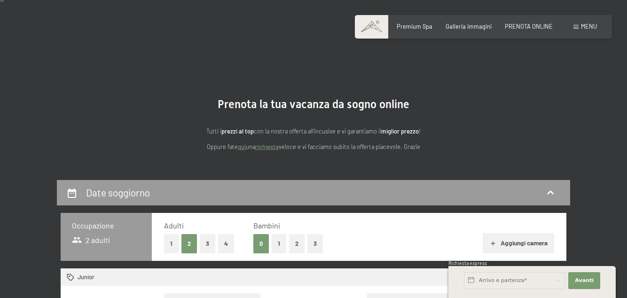 The height and width of the screenshot is (298, 627). What do you see at coordinates (118, 192) in the screenshot?
I see `h2: Date soggiorno` at bounding box center [118, 192].